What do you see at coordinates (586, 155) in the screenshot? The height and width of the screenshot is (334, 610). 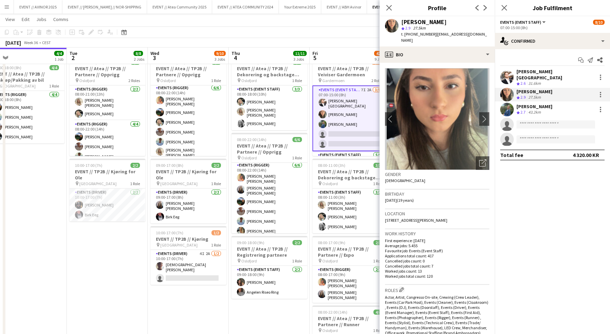 I see `div: 4 320.00 KR` at bounding box center [586, 155].